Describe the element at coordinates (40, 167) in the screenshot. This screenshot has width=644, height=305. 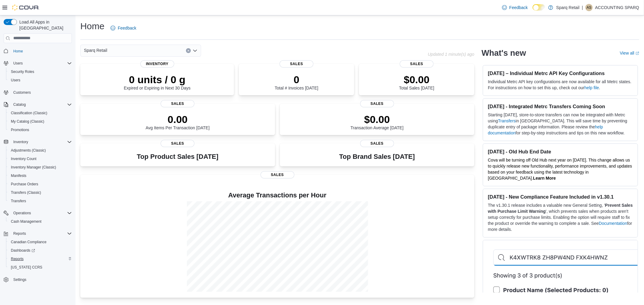
I see `button: Inventory Manager (Classic)` at that location.